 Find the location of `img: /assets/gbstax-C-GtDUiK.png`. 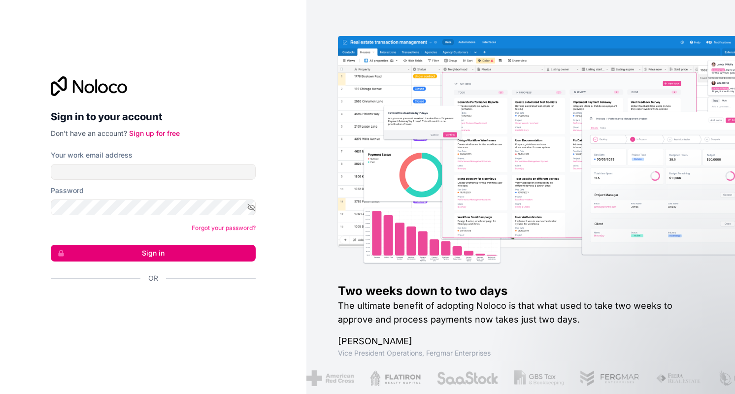

img: /assets/gbstax-C-GtDUiK.png is located at coordinates (539, 378).